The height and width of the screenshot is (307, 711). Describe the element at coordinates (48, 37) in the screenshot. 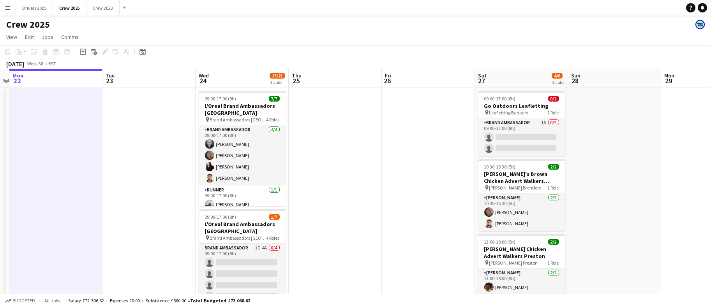

I see `a: Jobs` at that location.